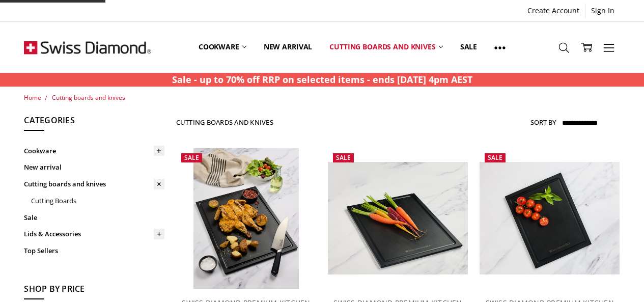 The height and width of the screenshot is (302, 644). I want to click on a: SWISS DIAMOND PREMIUM KITCHEN WOOD FIBRE CUTTING BOARD 30X23.5X0.9CM, so click(550, 218).